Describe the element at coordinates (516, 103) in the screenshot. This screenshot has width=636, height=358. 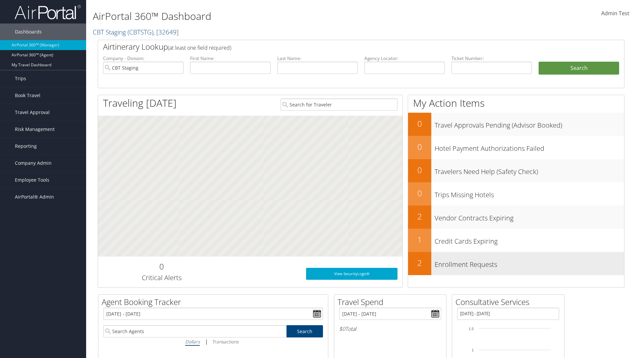
I see `h1: My Action Items` at that location.